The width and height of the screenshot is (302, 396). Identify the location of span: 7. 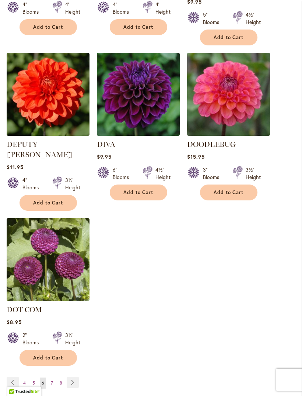
(52, 382).